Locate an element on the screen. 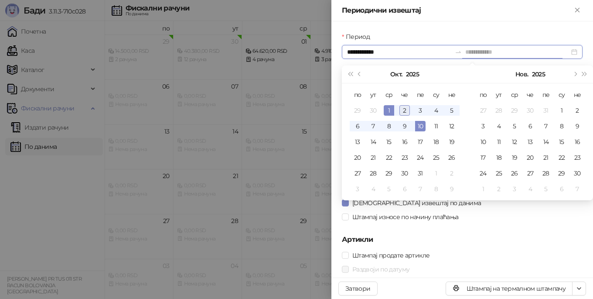  td: 2025-11-20 is located at coordinates (530, 157).